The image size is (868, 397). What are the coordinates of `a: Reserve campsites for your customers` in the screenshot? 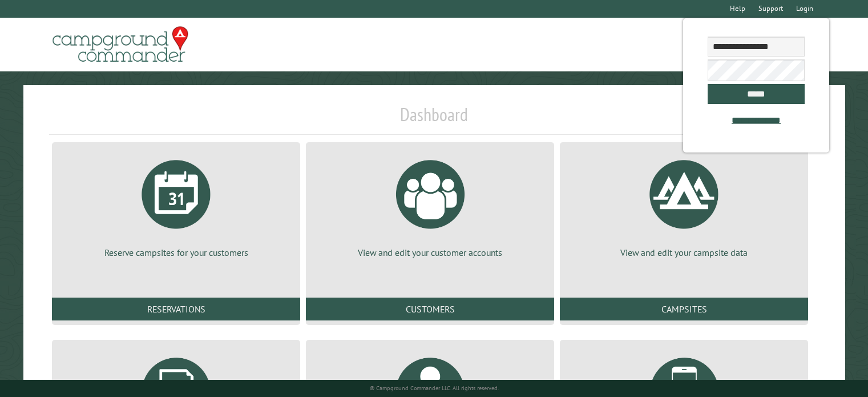 It's located at (175, 205).